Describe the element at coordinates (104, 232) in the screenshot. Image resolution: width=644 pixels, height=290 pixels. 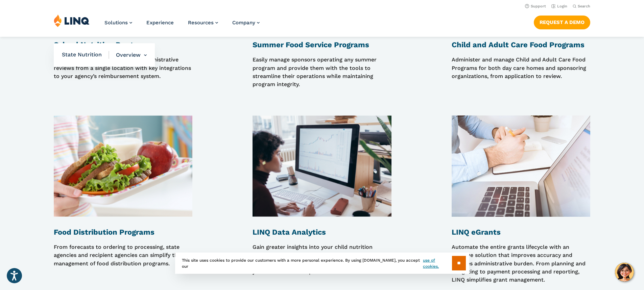
I see `strong: Food Distribution Programs` at that location.